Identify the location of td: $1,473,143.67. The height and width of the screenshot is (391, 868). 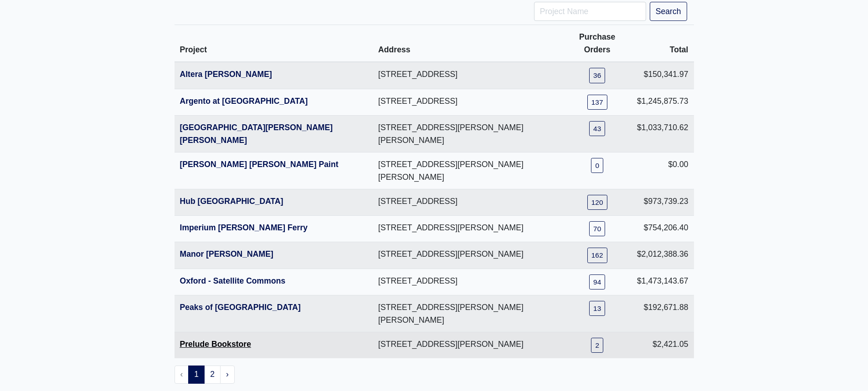
(662, 282).